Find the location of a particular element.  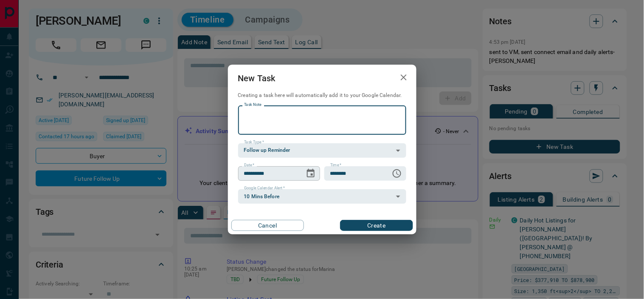

p: Creating a task here will automatically add it to your Google Calendar. is located at coordinates (322, 95).